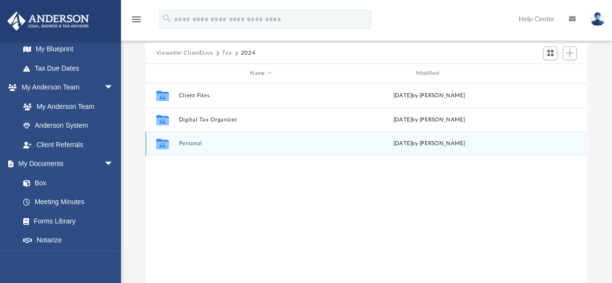 The width and height of the screenshot is (612, 283). Describe the element at coordinates (65, 164) in the screenshot. I see `a: My Documentsarrow_drop_down` at that location.